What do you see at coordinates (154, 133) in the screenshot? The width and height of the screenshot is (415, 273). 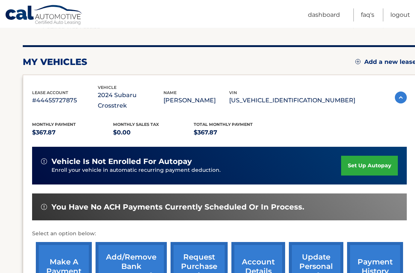 I see `p: $0.00` at bounding box center [154, 133].